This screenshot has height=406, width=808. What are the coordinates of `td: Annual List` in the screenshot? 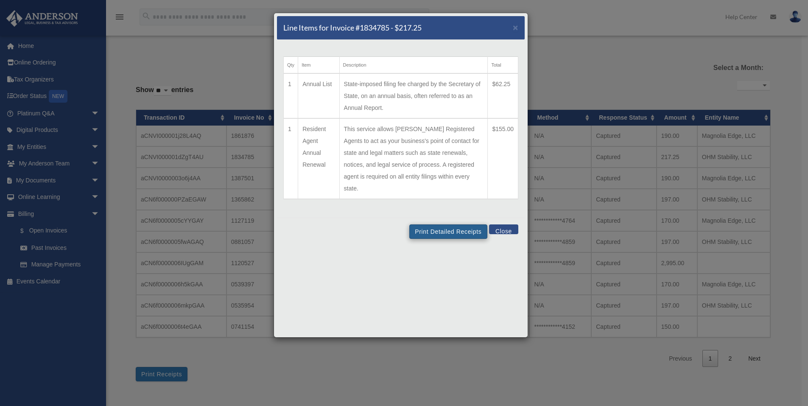 It's located at (318, 96).